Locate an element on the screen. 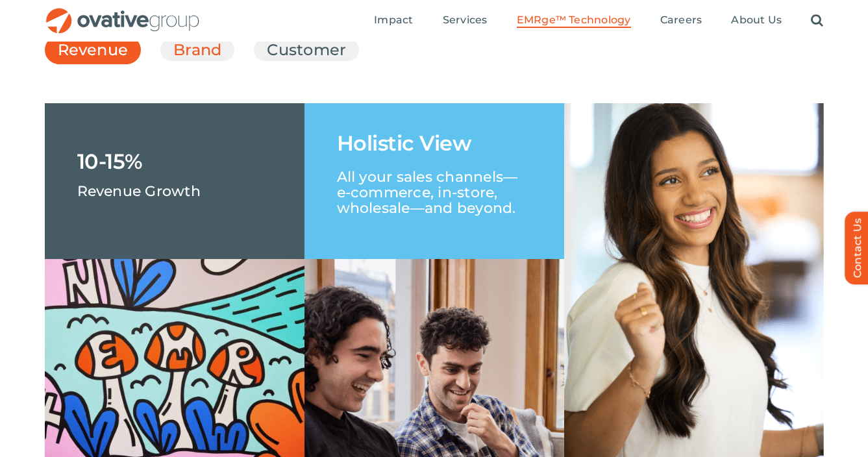 The width and height of the screenshot is (868, 457). p: All your sales channels—e-commerce, in-store, wholesale—and beyond. is located at coordinates (434, 185).